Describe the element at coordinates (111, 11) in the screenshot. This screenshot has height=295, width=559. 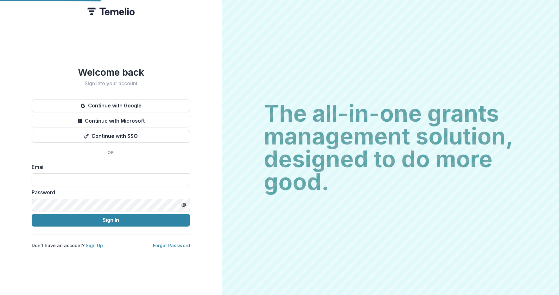
I see `img: Temelio` at that location.